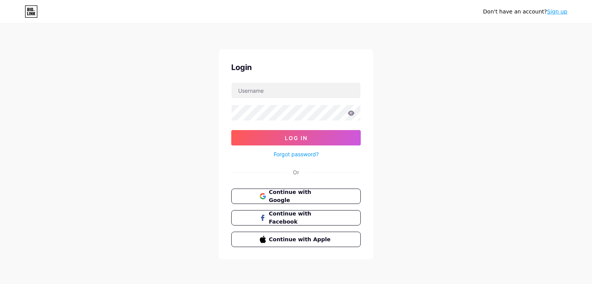 The width and height of the screenshot is (592, 284). I want to click on span: Log In, so click(296, 138).